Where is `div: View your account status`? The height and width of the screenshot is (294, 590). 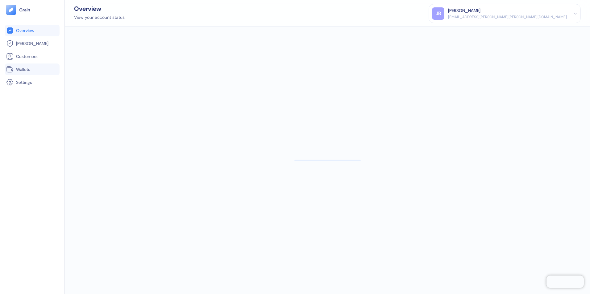 div: View your account status is located at coordinates (99, 17).